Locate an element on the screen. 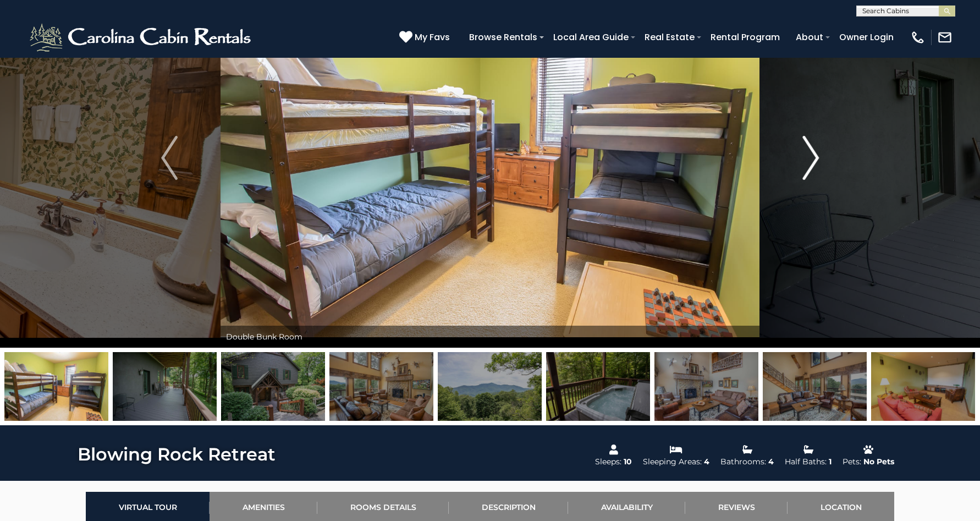  img: 163264191 is located at coordinates (814, 386).